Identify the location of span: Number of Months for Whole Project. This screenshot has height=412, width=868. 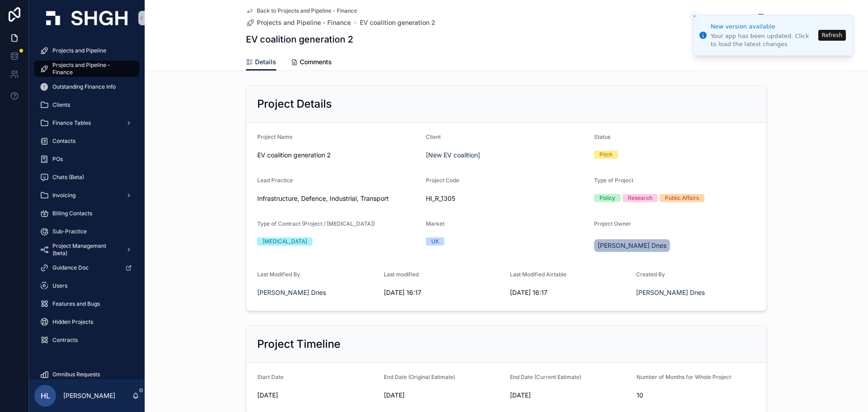
(684, 376).